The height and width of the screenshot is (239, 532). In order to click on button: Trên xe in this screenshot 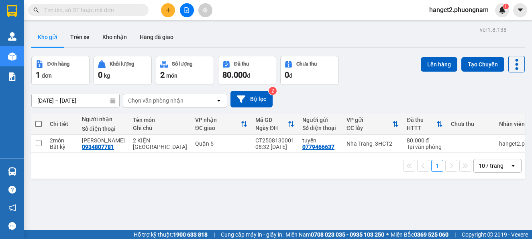, I will do `click(80, 37)`.